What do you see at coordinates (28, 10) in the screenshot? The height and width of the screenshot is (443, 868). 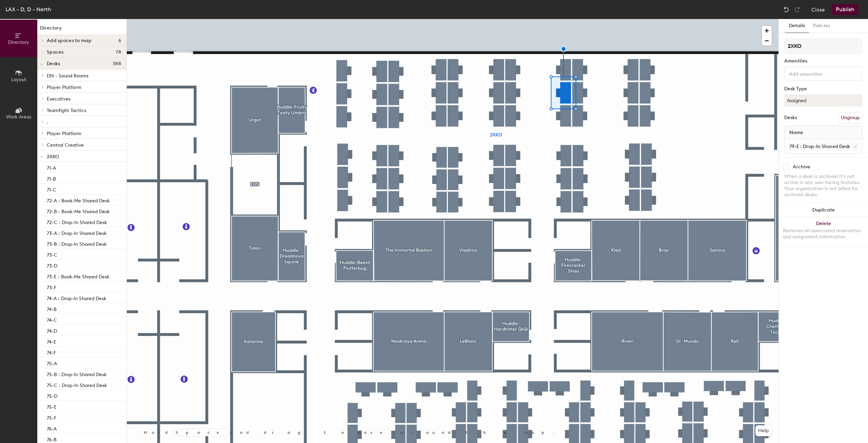 I see `div: LAX - D, D - North` at bounding box center [28, 10].